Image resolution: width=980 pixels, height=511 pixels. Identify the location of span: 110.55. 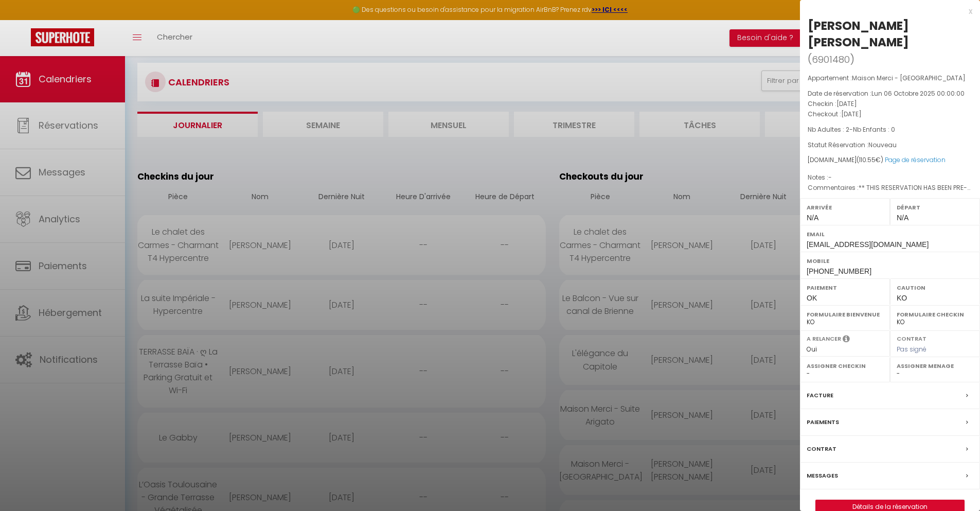
(867, 160).